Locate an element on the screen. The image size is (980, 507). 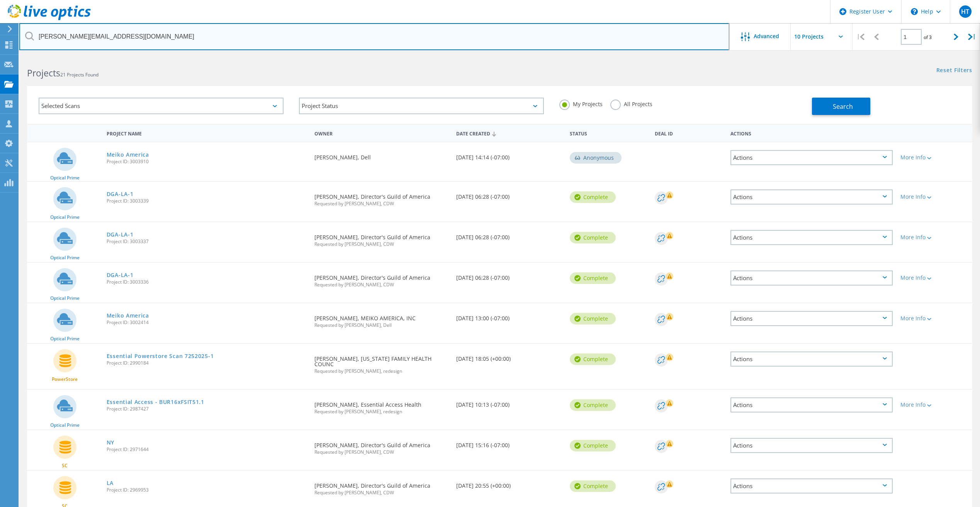
svg: \n is located at coordinates (914, 12).